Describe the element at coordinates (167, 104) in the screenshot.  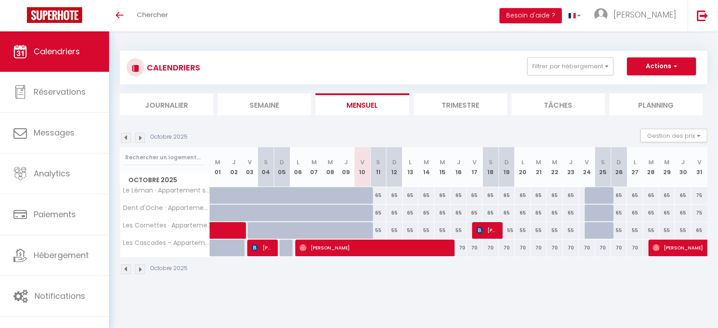
I see `li: Journalier` at that location.